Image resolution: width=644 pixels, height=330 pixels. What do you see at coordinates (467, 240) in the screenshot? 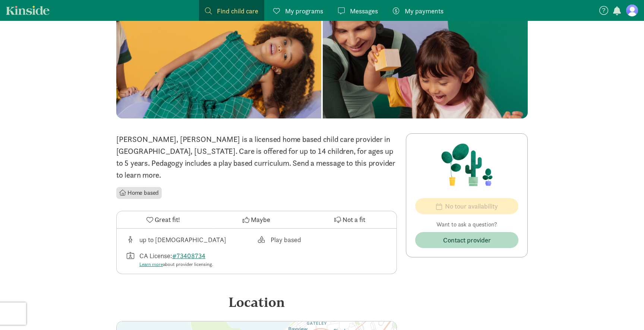
I see `button: Contact provider` at bounding box center [467, 240].